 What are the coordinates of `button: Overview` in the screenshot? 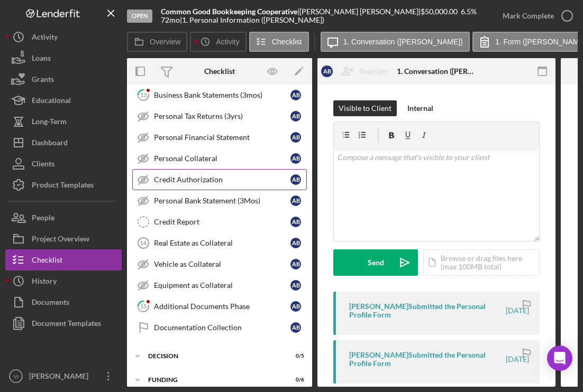 It's located at (157, 42).